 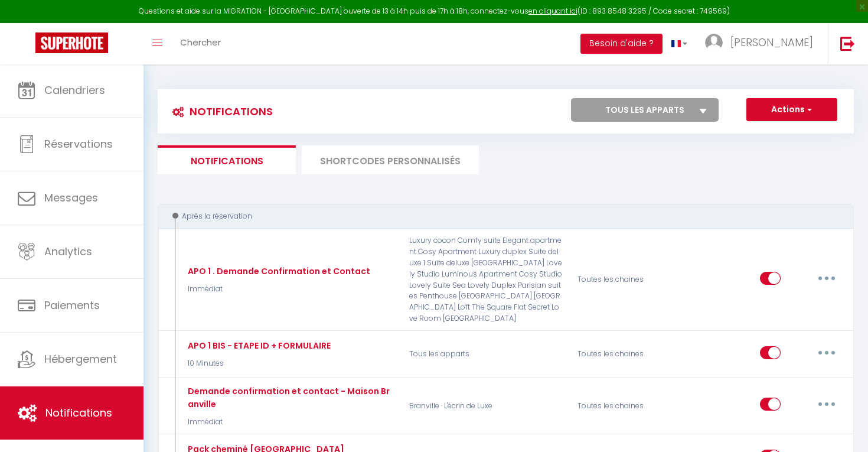 What do you see at coordinates (391, 160) in the screenshot?
I see `li: SHORTCODES PERSONNALISÉS` at bounding box center [391, 160].